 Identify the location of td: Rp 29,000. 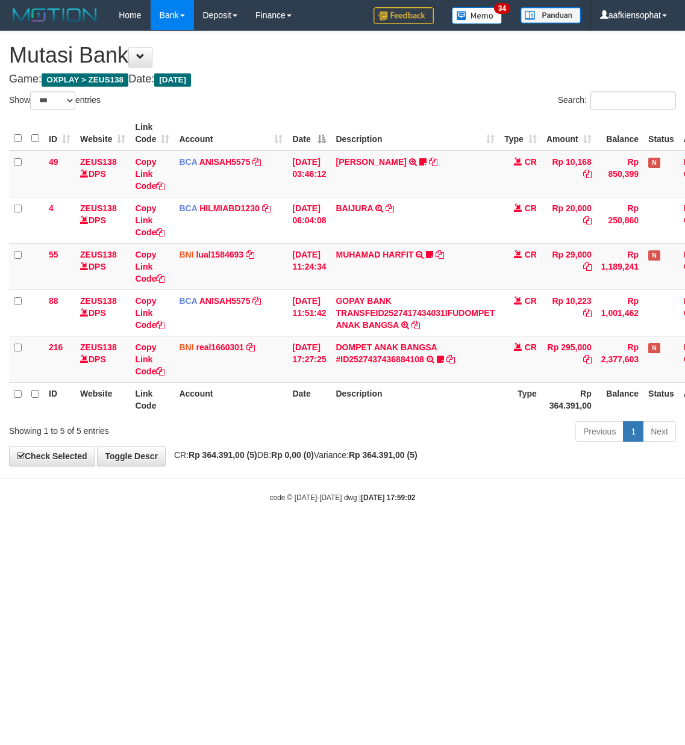
(568, 266).